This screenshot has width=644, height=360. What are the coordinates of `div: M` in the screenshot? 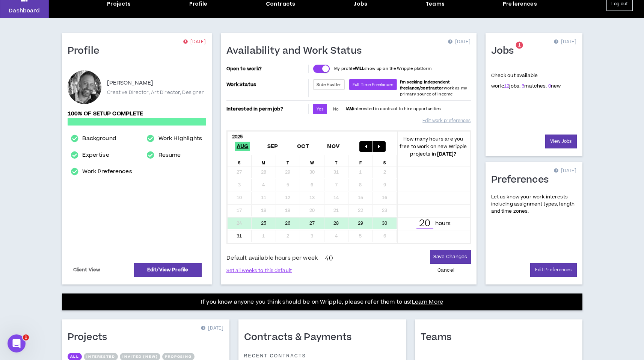 It's located at (264, 160).